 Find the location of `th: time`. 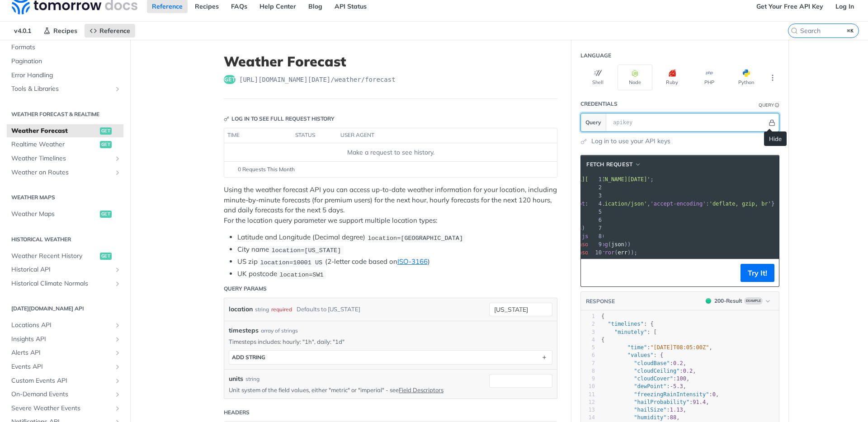

th: time is located at coordinates (258, 136).